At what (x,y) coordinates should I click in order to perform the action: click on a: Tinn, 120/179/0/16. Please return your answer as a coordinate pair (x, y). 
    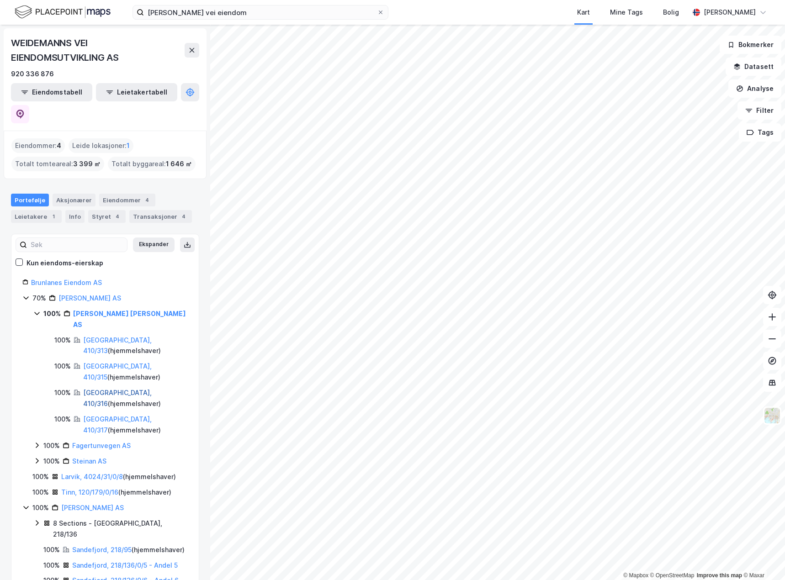
    Looking at the image, I should click on (90, 492).